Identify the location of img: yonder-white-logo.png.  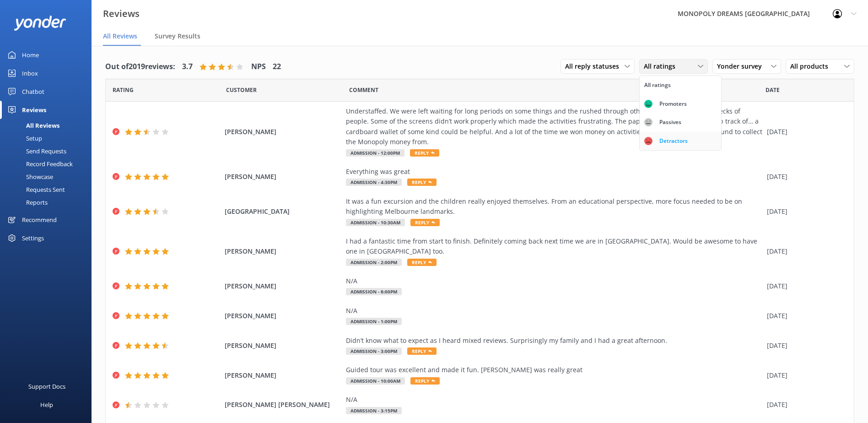
(40, 23).